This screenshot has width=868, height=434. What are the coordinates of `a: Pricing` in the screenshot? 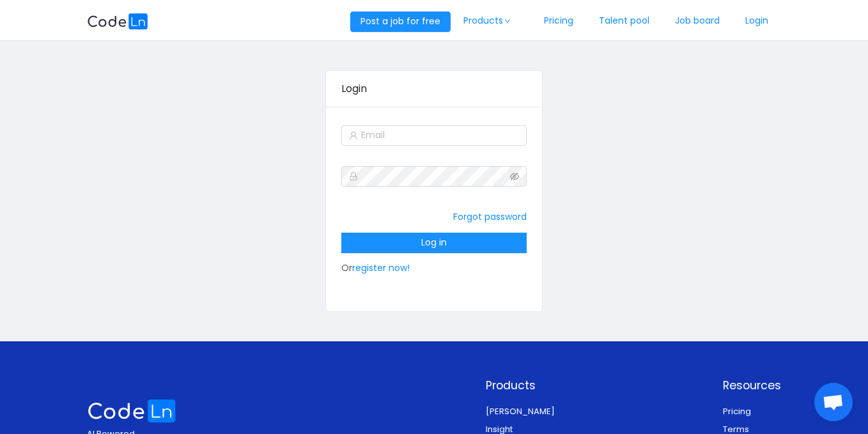 It's located at (737, 411).